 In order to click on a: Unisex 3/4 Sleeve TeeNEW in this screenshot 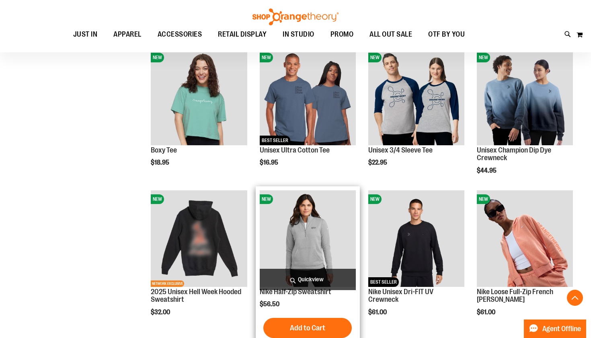, I will do `click(416, 97)`.